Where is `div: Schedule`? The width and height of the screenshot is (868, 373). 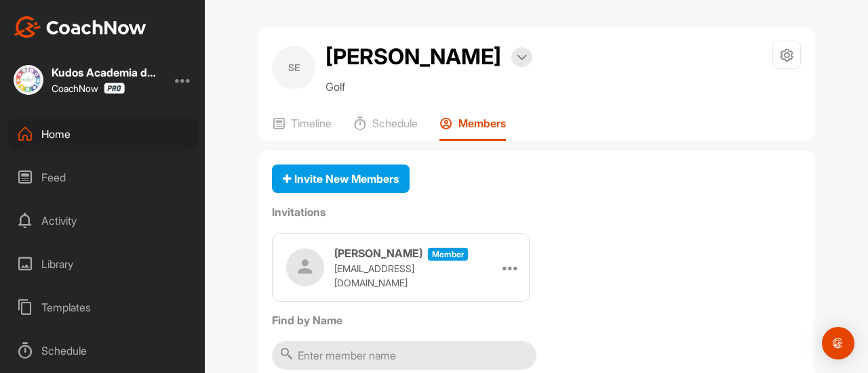
div: Schedule is located at coordinates (103, 351).